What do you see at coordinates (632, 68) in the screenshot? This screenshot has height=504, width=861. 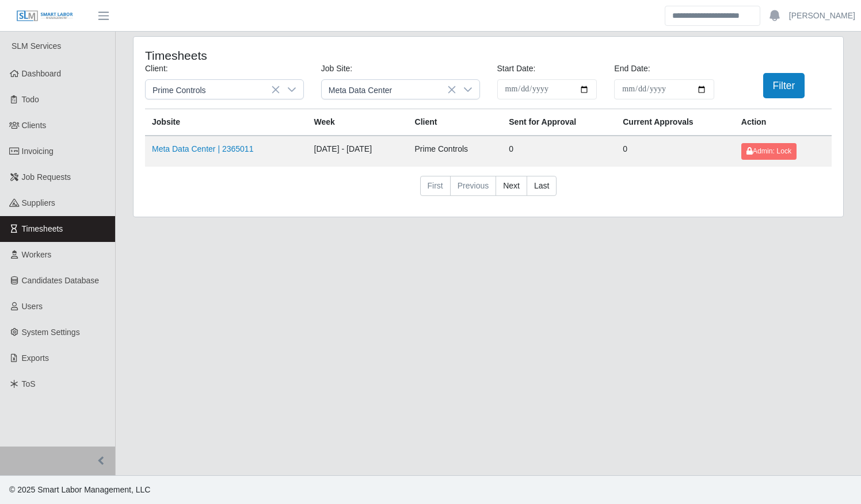 I see `label: End Date:` at bounding box center [632, 68].